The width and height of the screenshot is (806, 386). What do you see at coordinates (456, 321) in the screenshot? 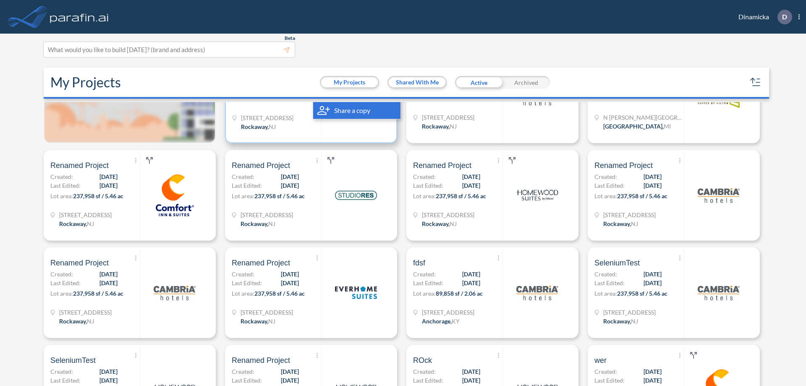
I see `span: KY` at bounding box center [456, 321].